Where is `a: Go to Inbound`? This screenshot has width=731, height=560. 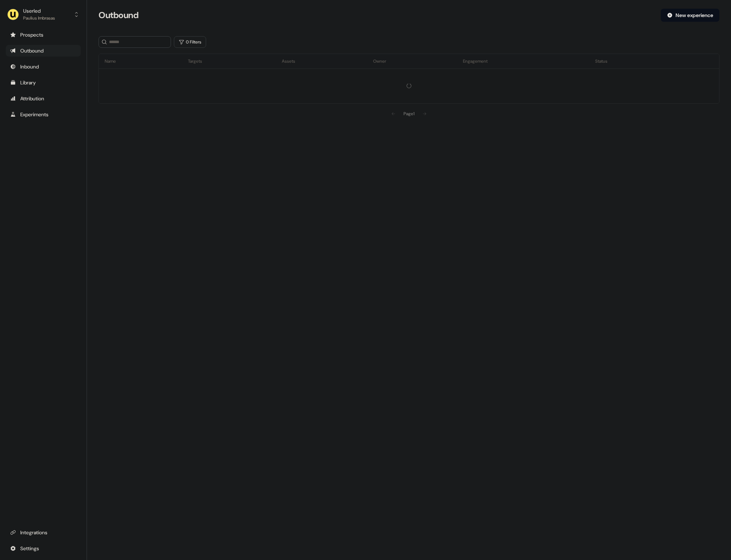
a: Go to Inbound is located at coordinates (43, 67).